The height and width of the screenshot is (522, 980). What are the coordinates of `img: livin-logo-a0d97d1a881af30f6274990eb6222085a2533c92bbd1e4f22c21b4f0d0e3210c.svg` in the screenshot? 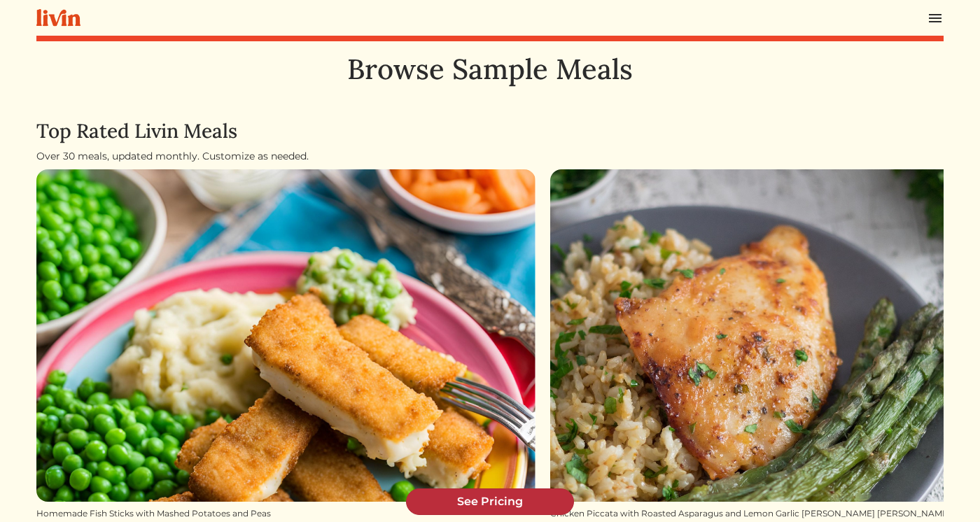 It's located at (58, 18).